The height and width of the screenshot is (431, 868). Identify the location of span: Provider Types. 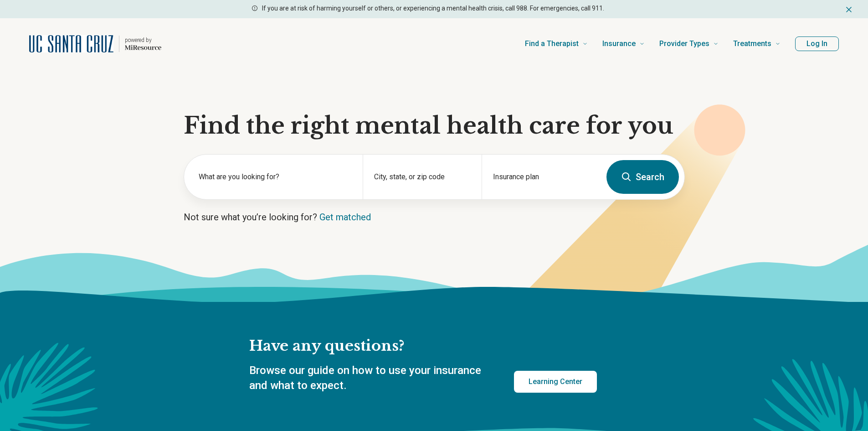
(684, 44).